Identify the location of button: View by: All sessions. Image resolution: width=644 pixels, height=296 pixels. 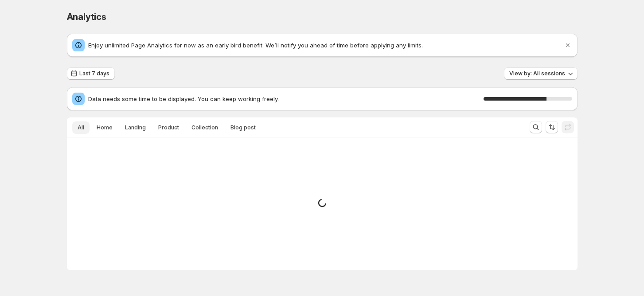
(541, 73).